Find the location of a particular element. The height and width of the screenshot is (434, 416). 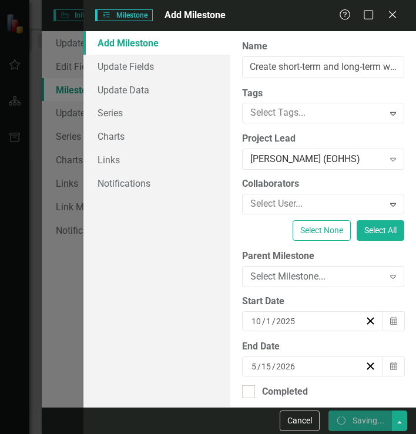

a: Charts is located at coordinates (157, 136).